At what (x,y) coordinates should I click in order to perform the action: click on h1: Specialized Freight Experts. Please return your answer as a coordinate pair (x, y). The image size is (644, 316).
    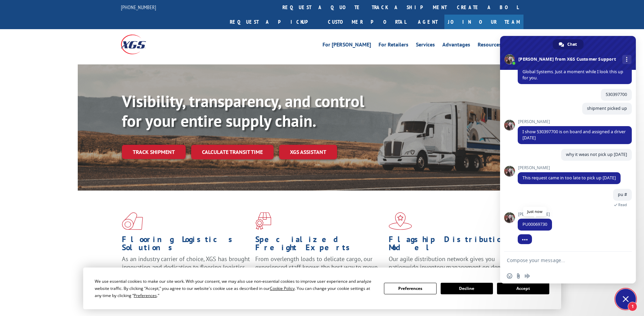
    Looking at the image, I should click on (319, 245).